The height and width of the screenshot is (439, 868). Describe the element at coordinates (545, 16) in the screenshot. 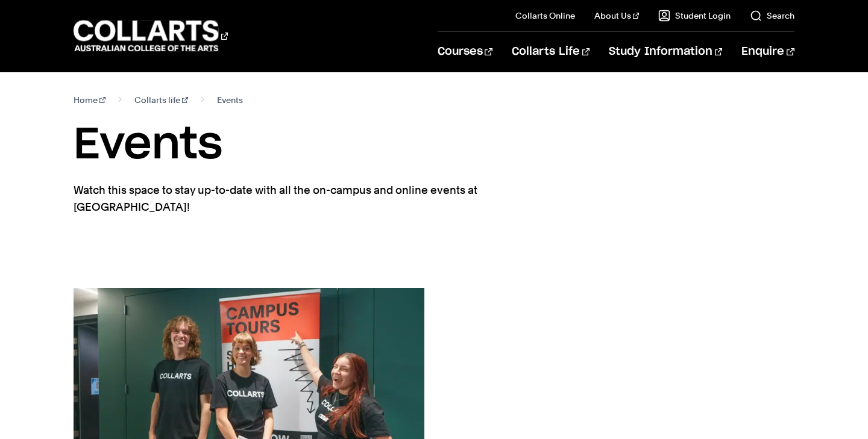

I see `a: Collarts Online` at that location.